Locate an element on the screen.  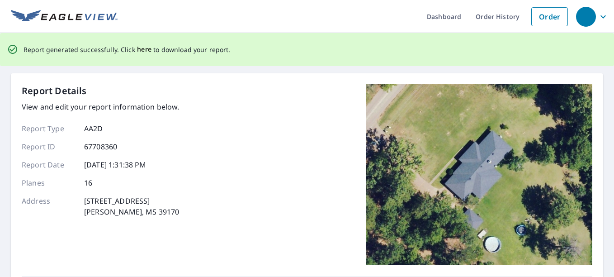
p: Planes is located at coordinates (49, 183).